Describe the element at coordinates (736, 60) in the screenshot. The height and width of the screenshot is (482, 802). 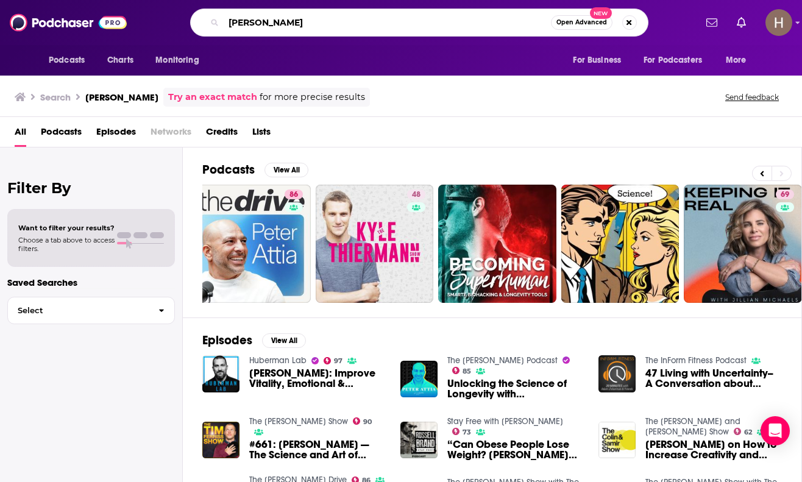
I see `span: More` at that location.